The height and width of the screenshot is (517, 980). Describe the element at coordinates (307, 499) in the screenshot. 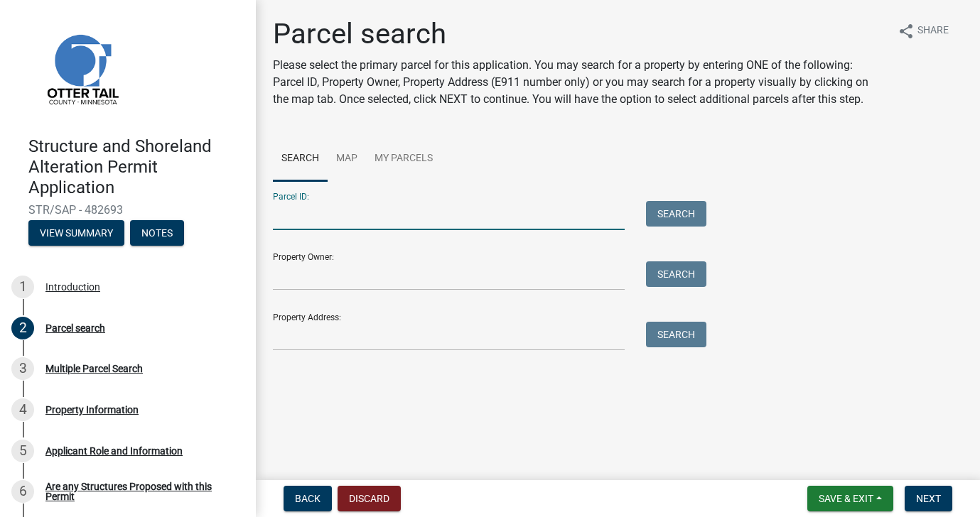

I see `span: Back` at that location.